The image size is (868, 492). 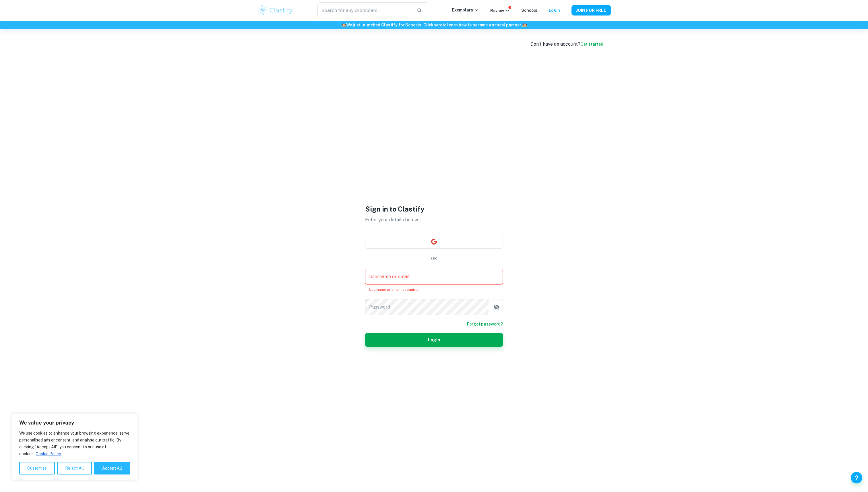 What do you see at coordinates (434, 259) in the screenshot?
I see `p: OR` at bounding box center [434, 259].